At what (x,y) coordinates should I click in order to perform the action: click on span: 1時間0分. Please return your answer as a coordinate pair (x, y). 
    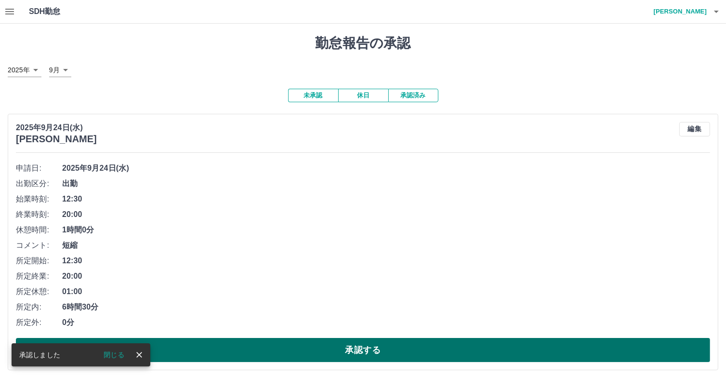
    Looking at the image, I should click on (386, 230).